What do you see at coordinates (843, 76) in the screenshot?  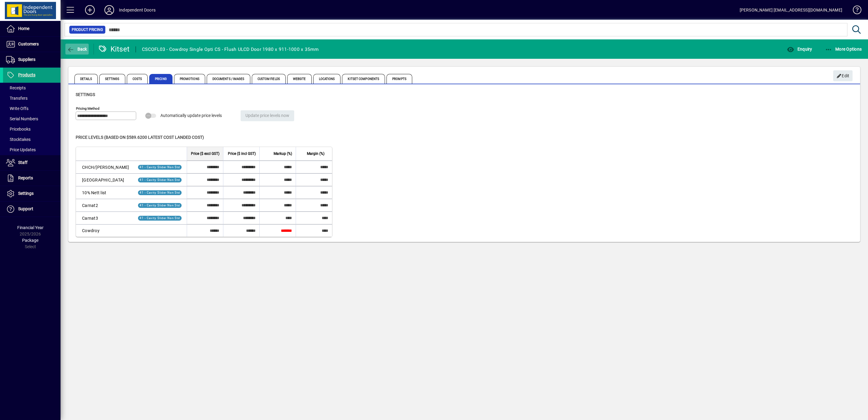 I see `button: Edit` at bounding box center [843, 76].